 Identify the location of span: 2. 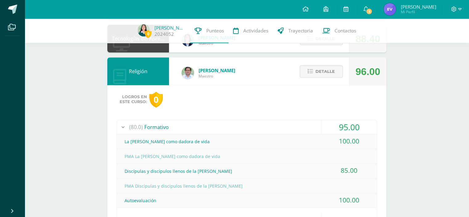
(369, 11).